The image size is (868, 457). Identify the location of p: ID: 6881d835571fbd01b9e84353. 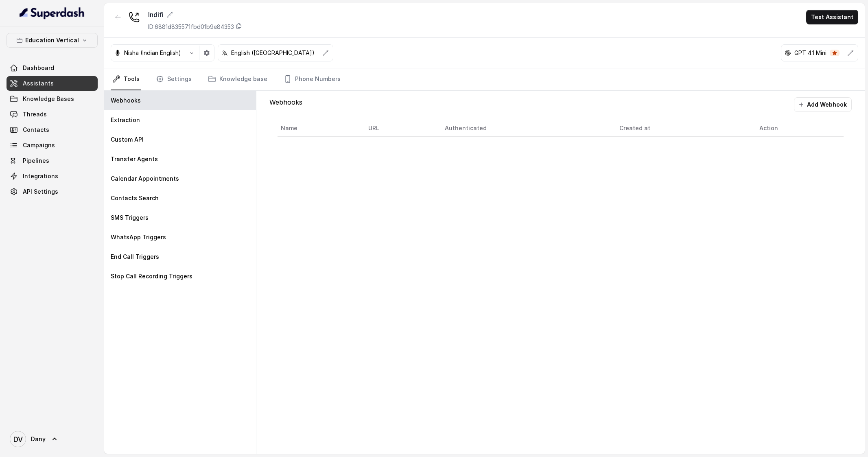
(191, 27).